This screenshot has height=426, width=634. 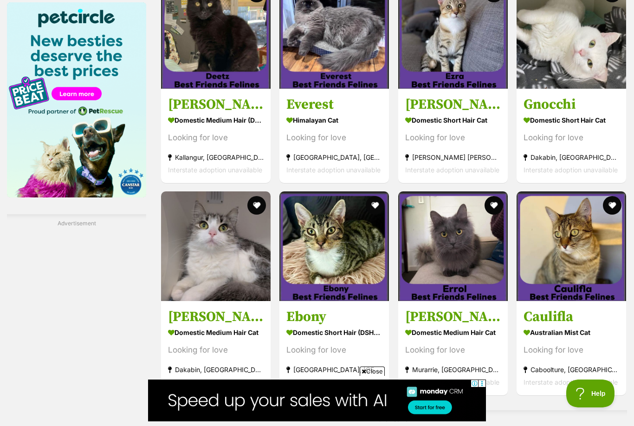 What do you see at coordinates (572, 332) in the screenshot?
I see `strong: Australian Mist Cat` at bounding box center [572, 332].